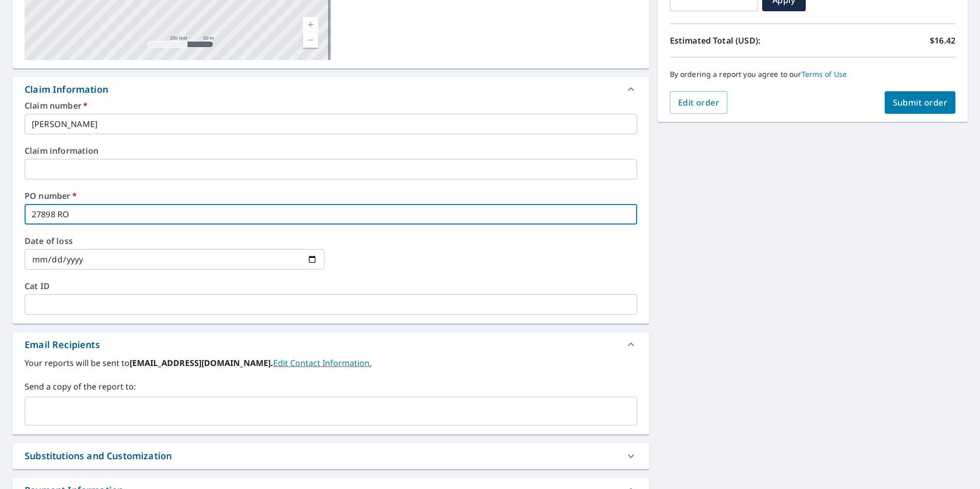  What do you see at coordinates (331, 387) in the screenshot?
I see `label: Send a copy of the report to:` at bounding box center [331, 387].